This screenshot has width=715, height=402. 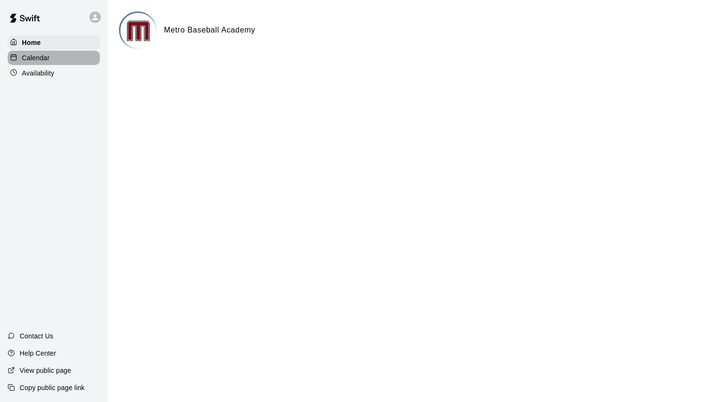 I want to click on p: Calendar, so click(x=36, y=58).